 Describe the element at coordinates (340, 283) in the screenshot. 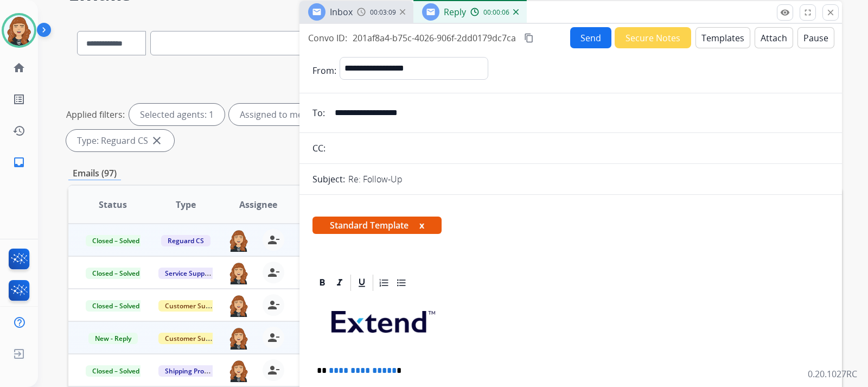

I see `div: Italic` at that location.